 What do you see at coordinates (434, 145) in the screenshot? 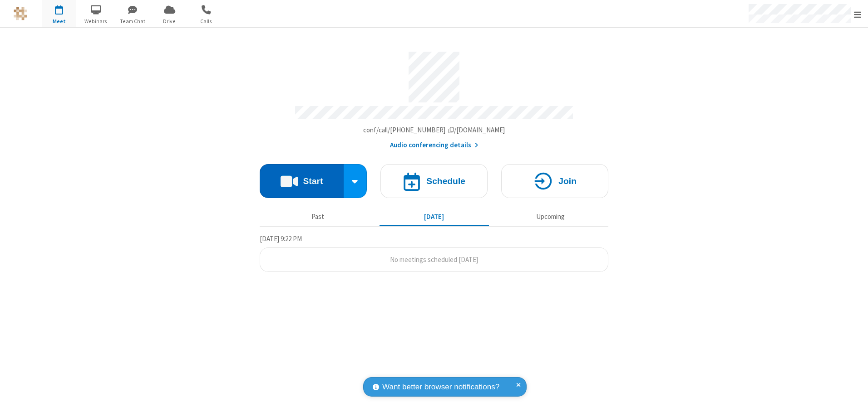
I see `button: Audio conferencing details` at bounding box center [434, 145].